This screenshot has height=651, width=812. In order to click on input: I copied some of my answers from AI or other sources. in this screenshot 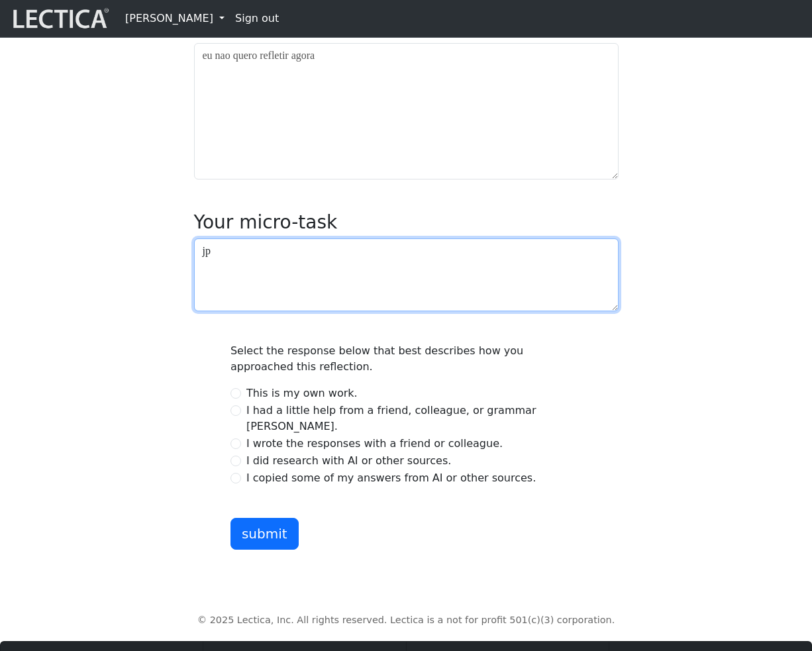, I will do `click(236, 478)`.